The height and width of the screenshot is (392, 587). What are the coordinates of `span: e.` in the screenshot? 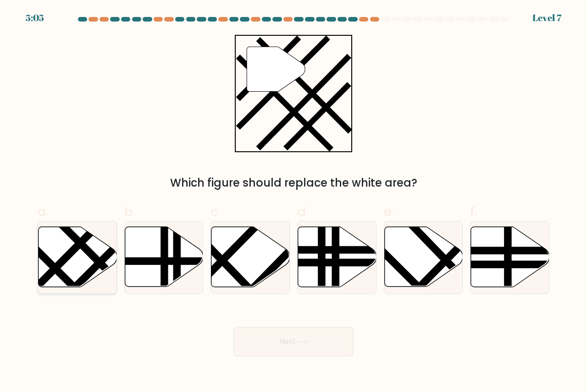 It's located at (389, 211).